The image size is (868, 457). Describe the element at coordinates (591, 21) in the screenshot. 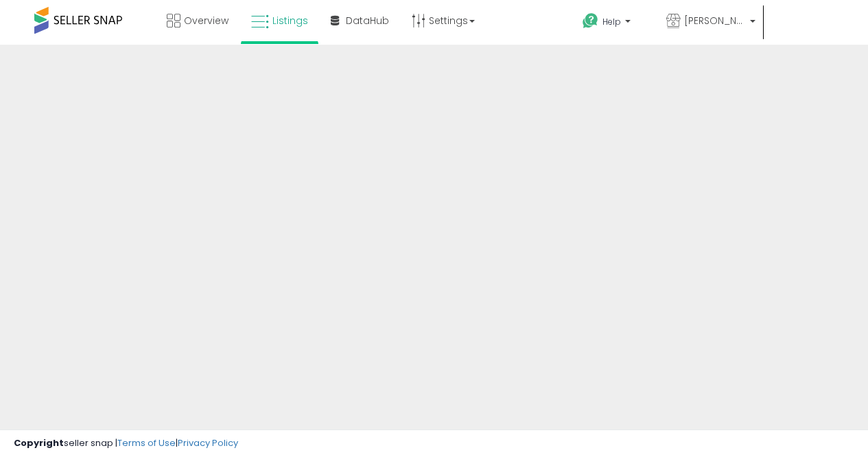

I see `i: Get Help` at that location.